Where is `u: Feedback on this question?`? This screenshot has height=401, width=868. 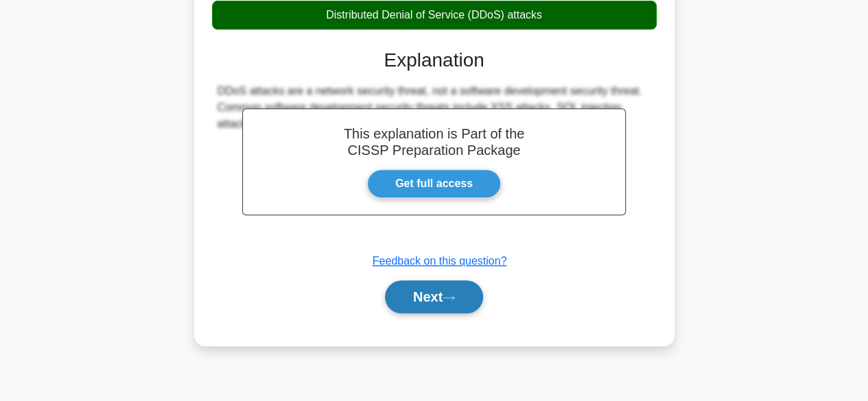 u: Feedback on this question? is located at coordinates (440, 261).